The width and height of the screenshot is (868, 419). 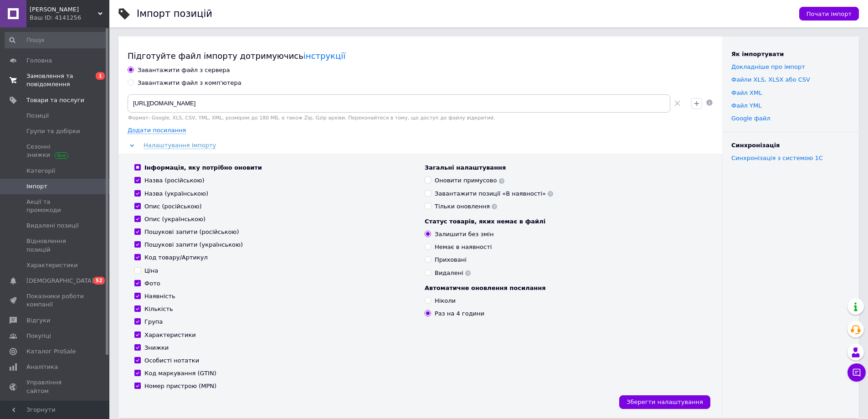 What do you see at coordinates (55, 206) in the screenshot?
I see `span: Акції та промокоди` at bounding box center [55, 206].